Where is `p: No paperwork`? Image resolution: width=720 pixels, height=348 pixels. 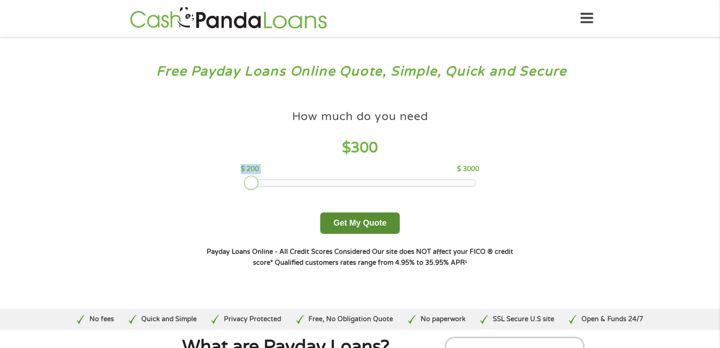 p: No paperwork is located at coordinates (443, 319).